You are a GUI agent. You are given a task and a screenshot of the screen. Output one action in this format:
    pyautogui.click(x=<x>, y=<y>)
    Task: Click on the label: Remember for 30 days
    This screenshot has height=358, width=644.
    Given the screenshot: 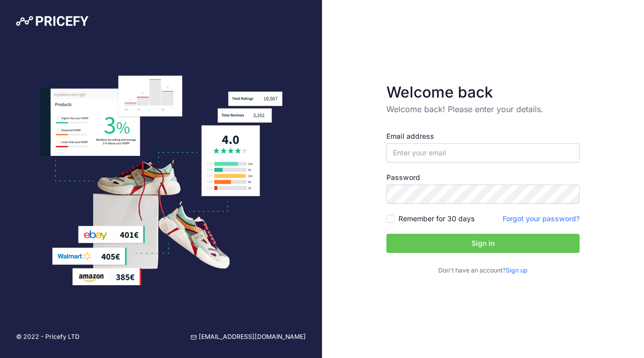 What is the action you would take?
    pyautogui.click(x=436, y=219)
    